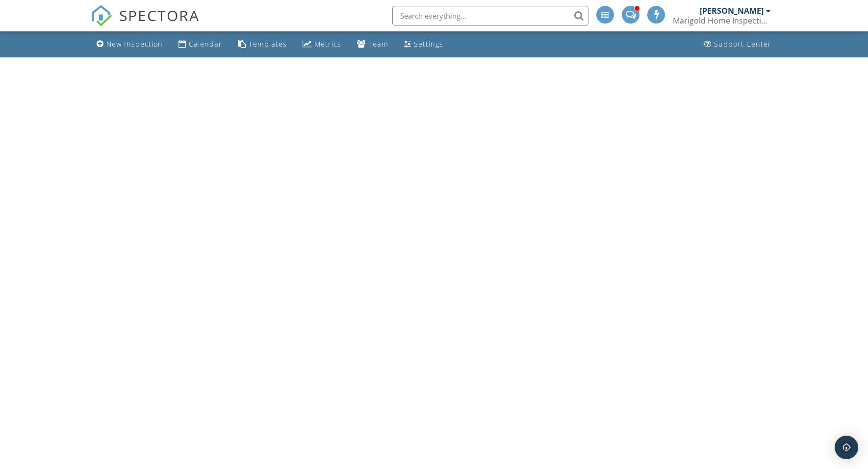 The width and height of the screenshot is (868, 469). Describe the element at coordinates (146, 23) in the screenshot. I see `a: SPECTORA` at that location.